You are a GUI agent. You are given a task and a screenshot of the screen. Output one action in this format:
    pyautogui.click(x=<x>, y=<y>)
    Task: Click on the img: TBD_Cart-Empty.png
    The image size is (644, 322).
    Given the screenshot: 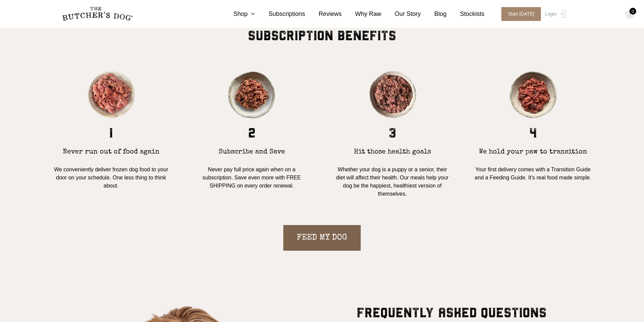 What is the action you would take?
    pyautogui.click(x=629, y=15)
    